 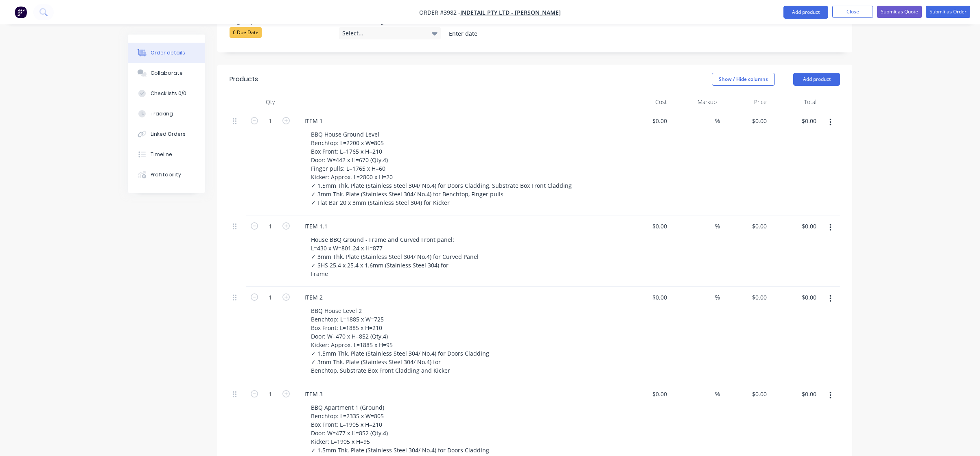 What do you see at coordinates (389, 33) in the screenshot?
I see `div: Select...` at bounding box center [389, 33].